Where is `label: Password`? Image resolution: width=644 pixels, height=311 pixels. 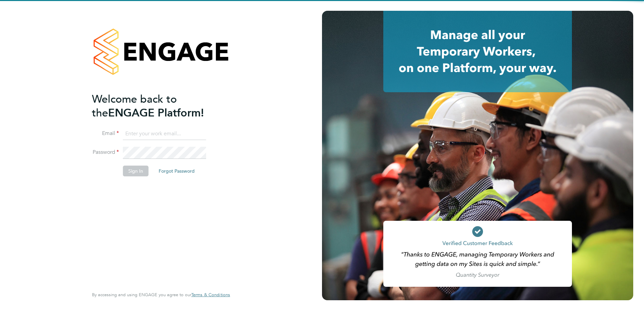 label: Password is located at coordinates (105, 152).